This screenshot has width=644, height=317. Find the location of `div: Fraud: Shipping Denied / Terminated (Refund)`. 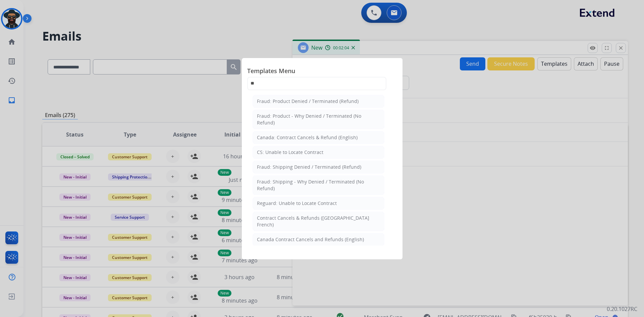

div: Fraud: Shipping Denied / Terminated (Refund) is located at coordinates (309, 167).